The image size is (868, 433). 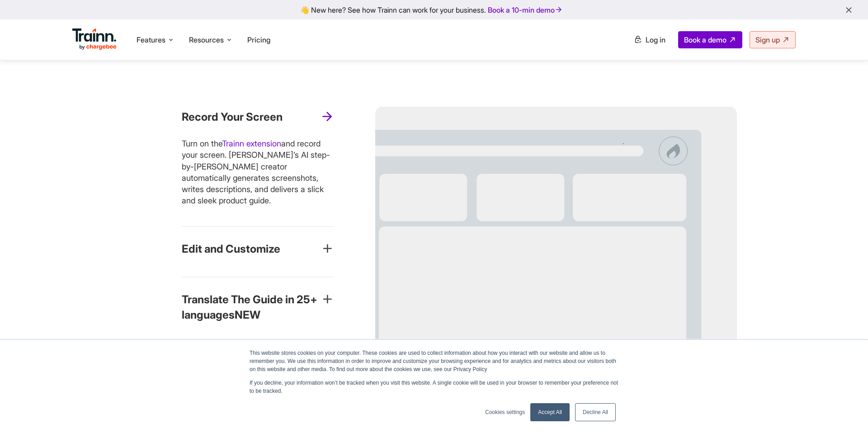 What do you see at coordinates (258, 40) in the screenshot?
I see `a: Pricing` at bounding box center [258, 40].